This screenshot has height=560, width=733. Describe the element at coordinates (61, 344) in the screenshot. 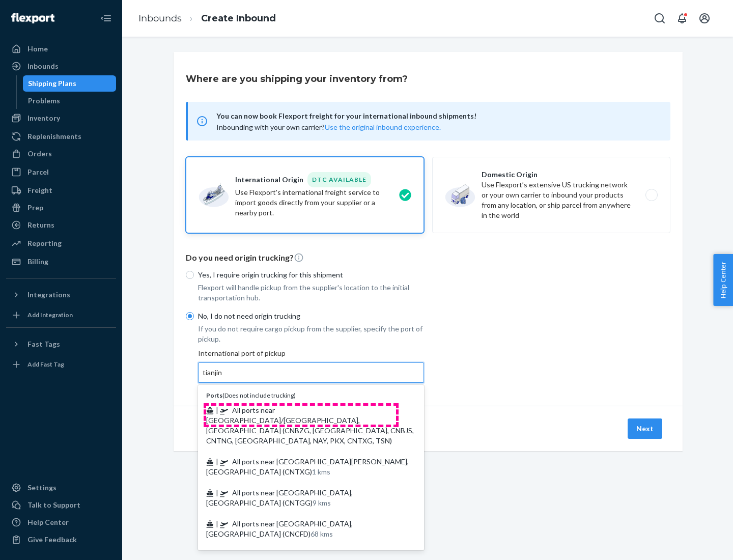

I see `button: Fast Tags` at that location.